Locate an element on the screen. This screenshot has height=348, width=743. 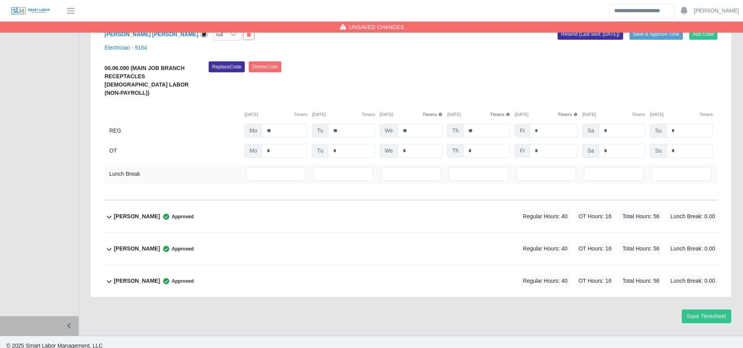
button: Save Timesheet is located at coordinates (706, 316).